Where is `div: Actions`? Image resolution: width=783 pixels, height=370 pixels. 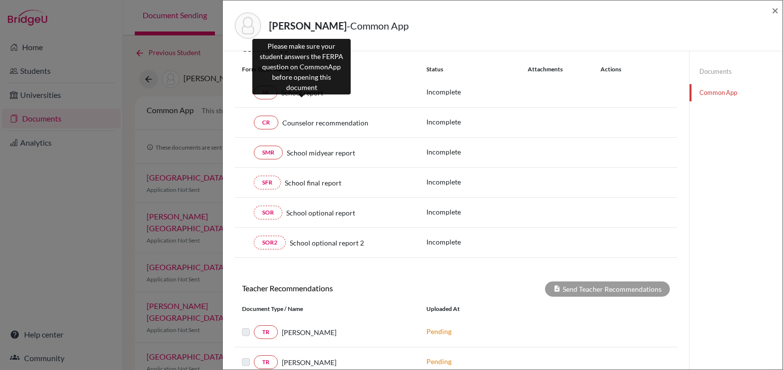
div: Actions is located at coordinates (619, 69).